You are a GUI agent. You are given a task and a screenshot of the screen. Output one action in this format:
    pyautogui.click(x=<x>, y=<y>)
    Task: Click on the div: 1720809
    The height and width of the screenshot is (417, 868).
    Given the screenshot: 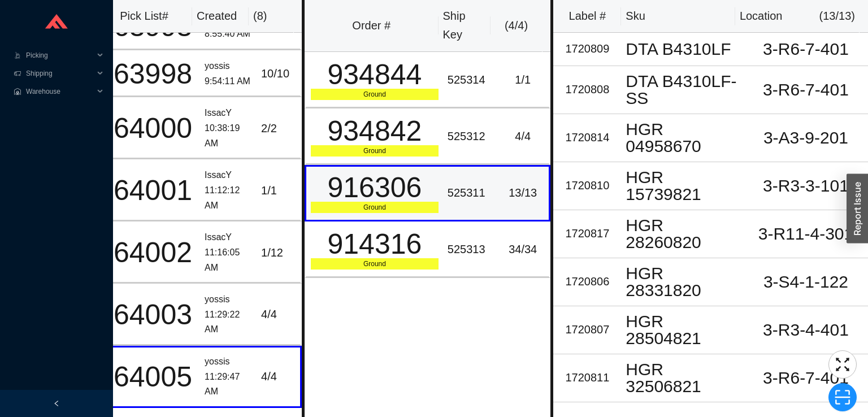 What is the action you would take?
    pyautogui.click(x=587, y=49)
    